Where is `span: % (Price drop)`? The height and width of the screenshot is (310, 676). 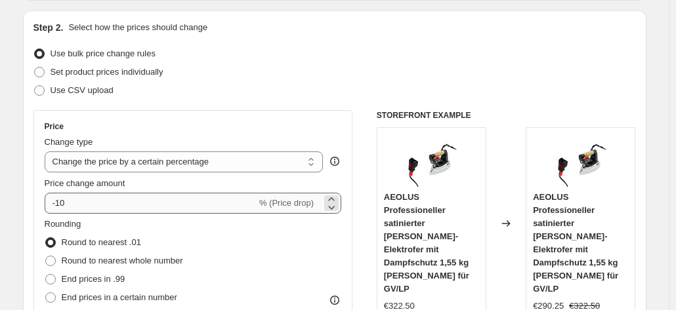
span: % (Price drop) is located at coordinates (286, 203).